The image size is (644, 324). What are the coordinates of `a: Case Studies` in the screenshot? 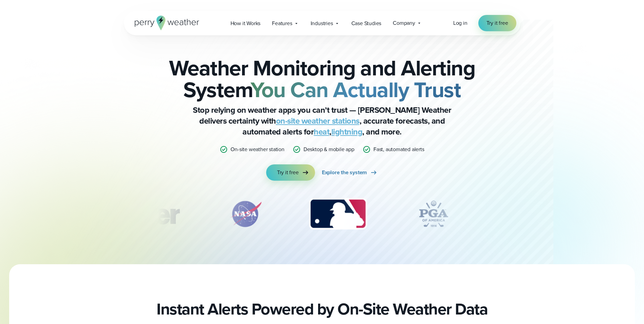 It's located at (366, 23).